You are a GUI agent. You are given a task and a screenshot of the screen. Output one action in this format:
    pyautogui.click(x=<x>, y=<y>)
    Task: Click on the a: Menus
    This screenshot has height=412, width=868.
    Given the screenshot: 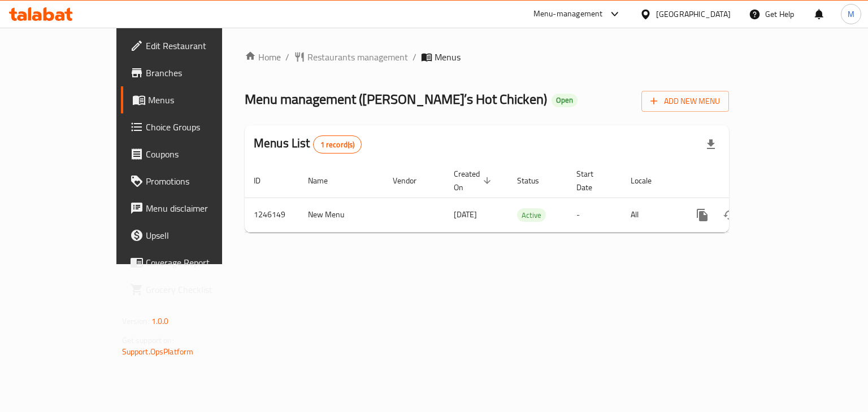 What is the action you would take?
    pyautogui.click(x=191, y=100)
    